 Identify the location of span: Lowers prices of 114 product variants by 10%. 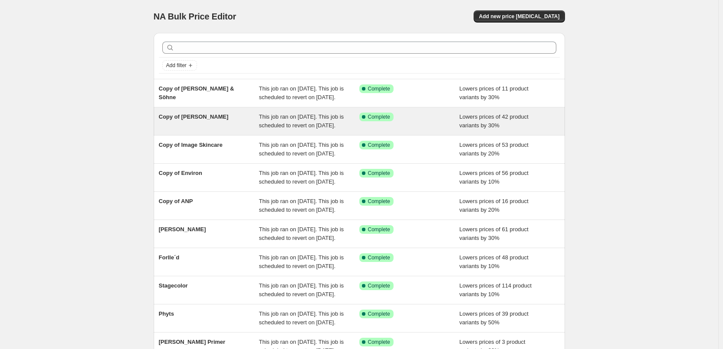
(495, 290).